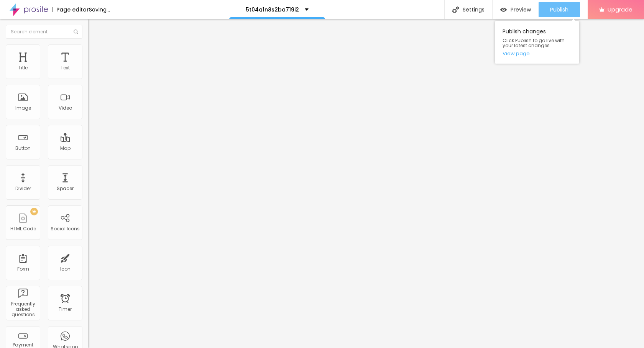  I want to click on div: Title, so click(23, 68).